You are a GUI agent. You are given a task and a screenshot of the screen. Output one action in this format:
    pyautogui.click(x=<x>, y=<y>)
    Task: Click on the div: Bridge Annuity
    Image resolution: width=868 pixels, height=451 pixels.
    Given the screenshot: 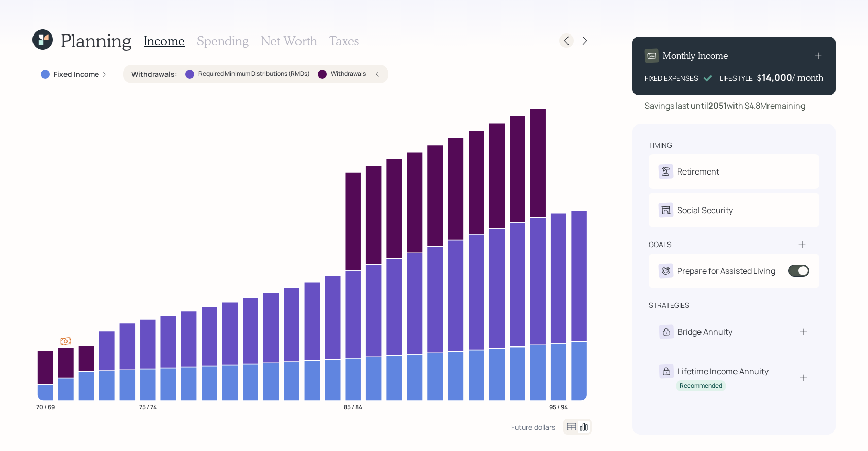 What is the action you would take?
    pyautogui.click(x=705, y=332)
    